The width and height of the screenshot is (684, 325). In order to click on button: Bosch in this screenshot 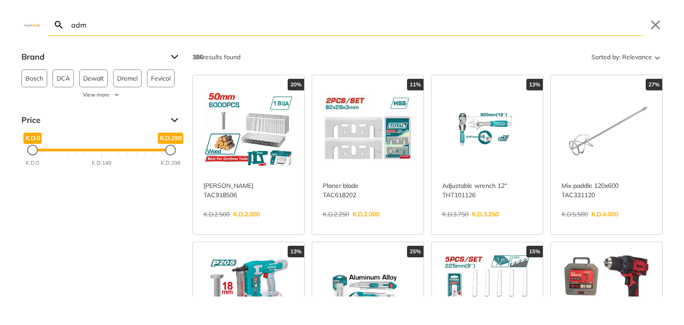, I will do `click(34, 78)`.